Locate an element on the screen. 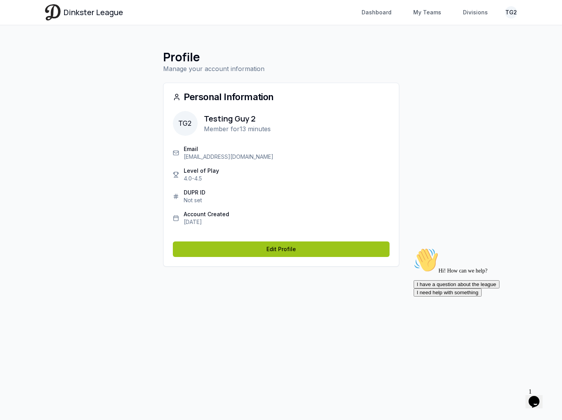 This screenshot has width=562, height=420. p: Level of Play is located at coordinates (201, 171).